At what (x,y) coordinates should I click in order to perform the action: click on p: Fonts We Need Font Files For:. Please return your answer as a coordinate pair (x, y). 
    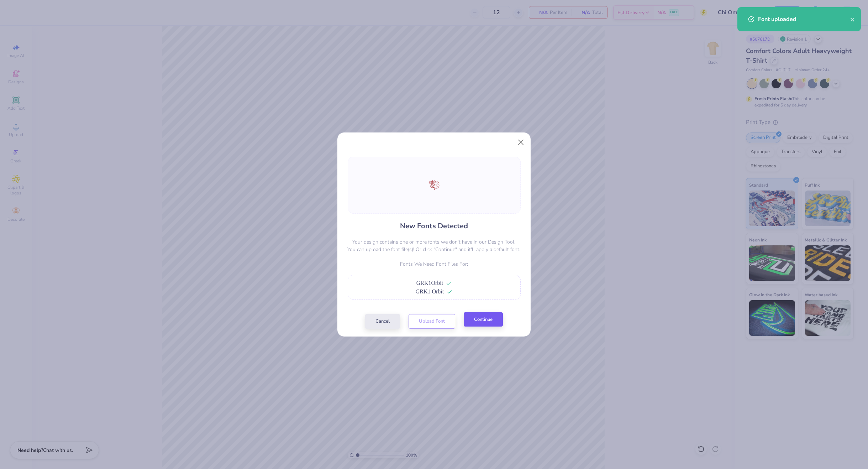
    Looking at the image, I should click on (434, 264).